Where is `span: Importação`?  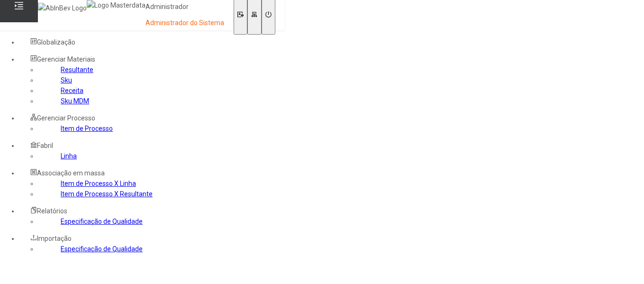 span: Importação is located at coordinates (54, 238).